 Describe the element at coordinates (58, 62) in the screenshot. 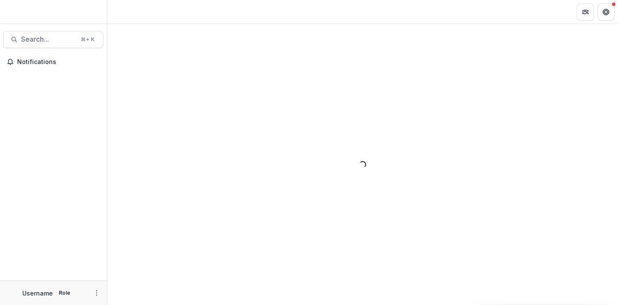

I see `span: Notifications` at that location.